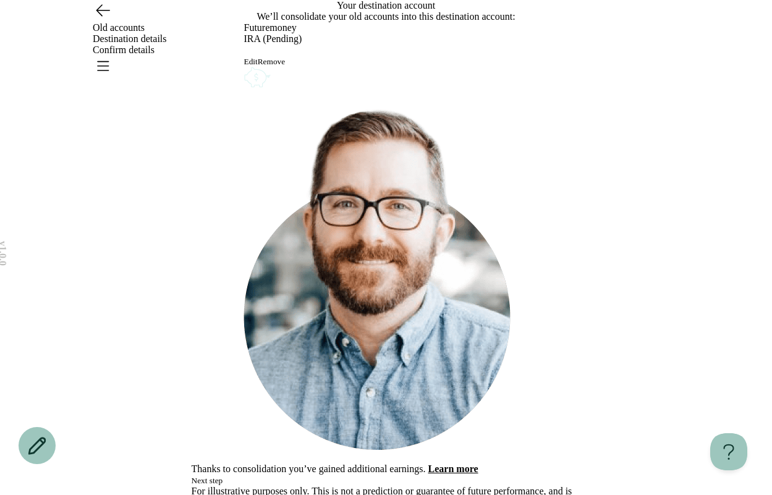 This screenshot has height=495, width=772. Describe the element at coordinates (386, 469) in the screenshot. I see `div: Thanks to consolidation you’ve gained additional earnings.` at that location.